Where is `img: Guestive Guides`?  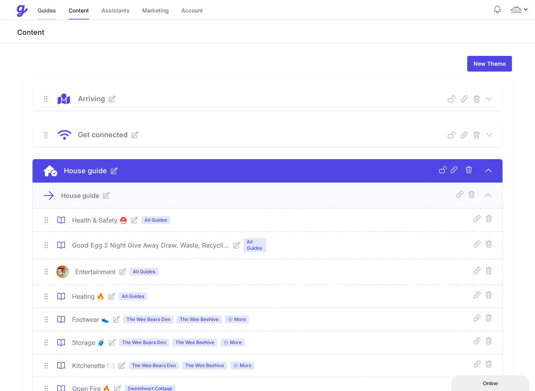 img: Guestive Guides is located at coordinates (22, 11).